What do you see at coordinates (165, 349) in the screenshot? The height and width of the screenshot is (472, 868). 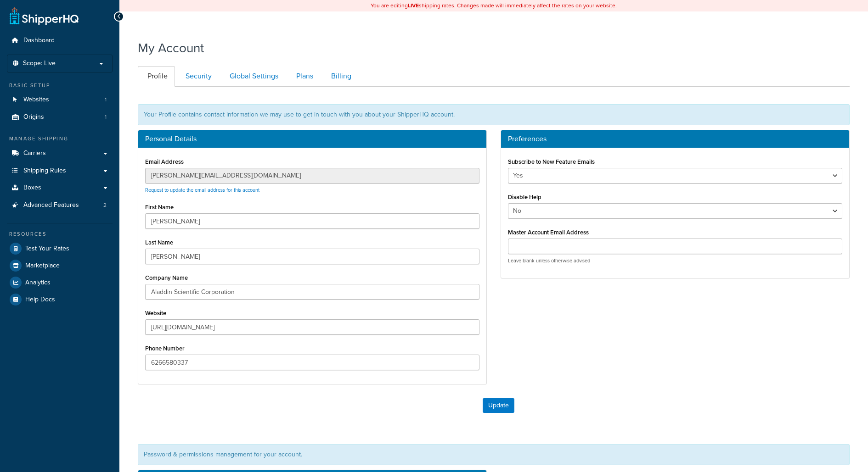 I see `label: Phone Number` at bounding box center [165, 349].